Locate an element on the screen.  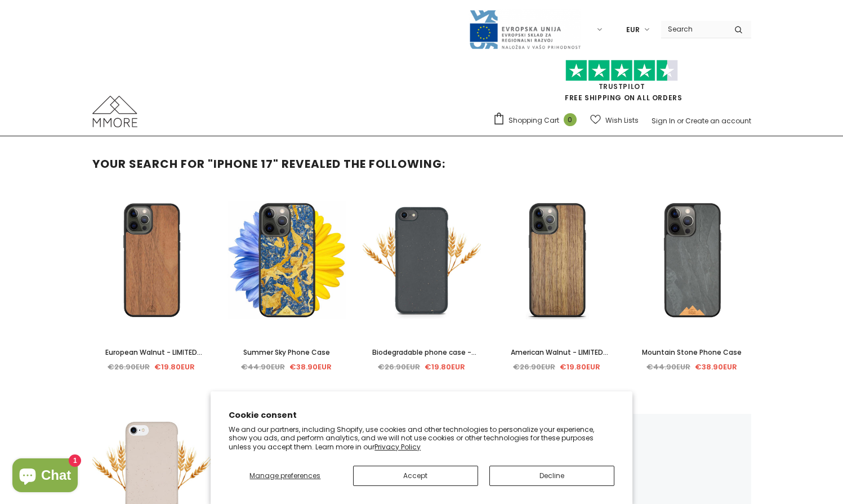
p: We and our partners, including Shopify, use cookies and other technologies to personalize your ex... is located at coordinates (422, 438).